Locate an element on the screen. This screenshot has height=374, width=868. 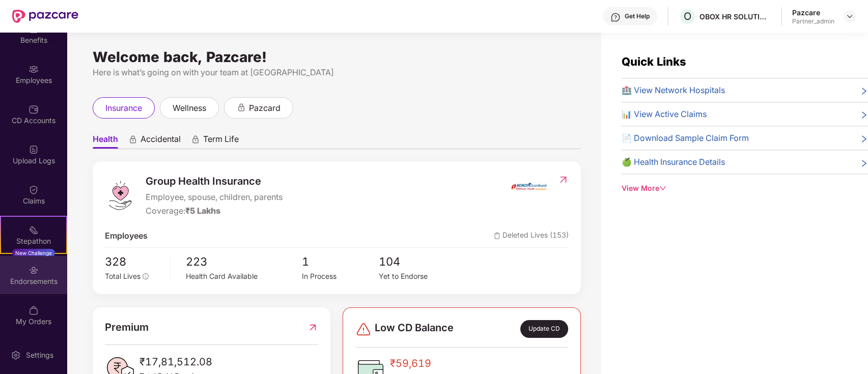
span: Low CD Balance is located at coordinates (414, 328).